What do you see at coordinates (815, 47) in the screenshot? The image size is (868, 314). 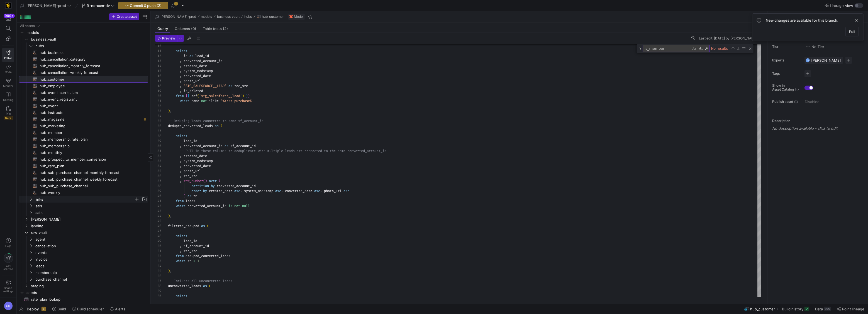 I see `button: No tierNo Tier` at bounding box center [815, 47].